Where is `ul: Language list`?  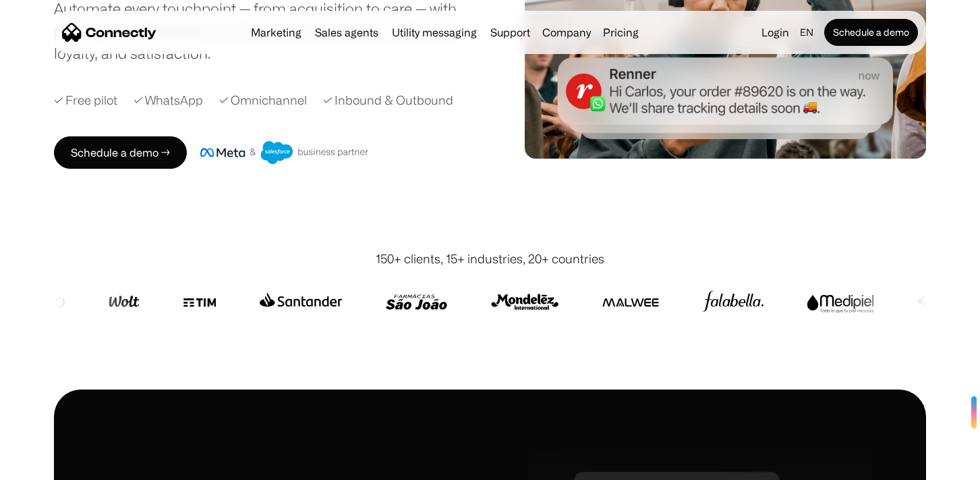
ul: Language list is located at coordinates (54, 466).